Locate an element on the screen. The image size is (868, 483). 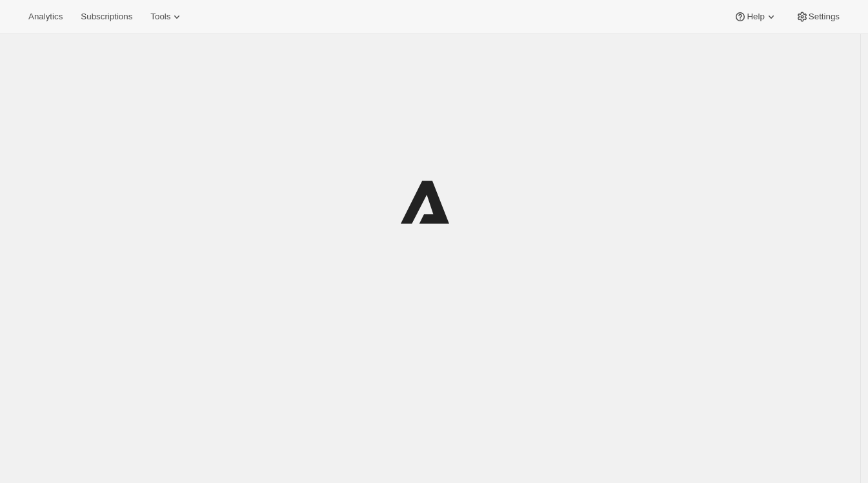
span: Tools is located at coordinates (160, 17).